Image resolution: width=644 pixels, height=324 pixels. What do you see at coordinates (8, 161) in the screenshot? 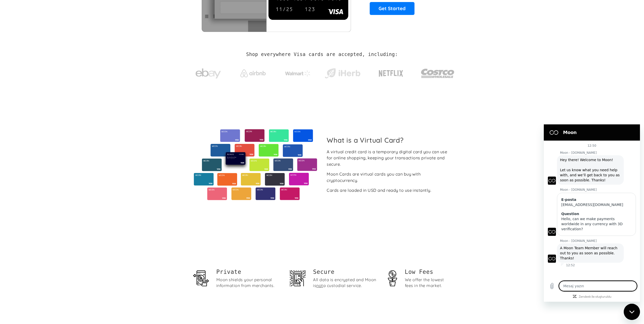
I see `button: Dosya yükle` at bounding box center [8, 161].